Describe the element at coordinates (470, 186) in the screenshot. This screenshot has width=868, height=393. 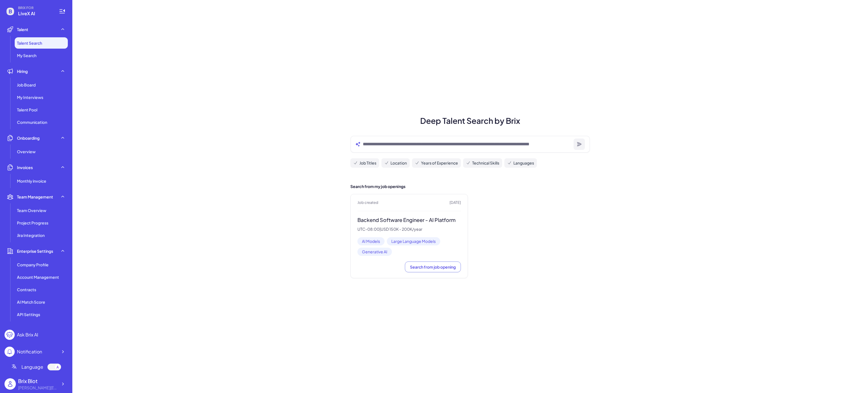
I see `h2: Search from my job openings` at that location.